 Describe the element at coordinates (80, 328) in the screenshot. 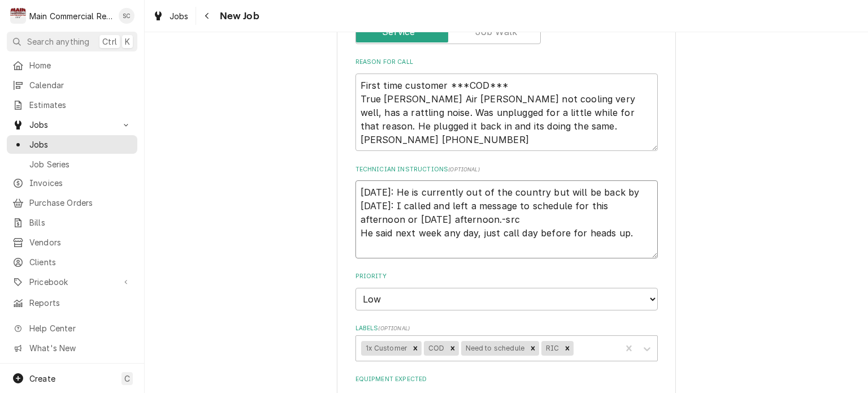

I see `span: Help Center` at that location.